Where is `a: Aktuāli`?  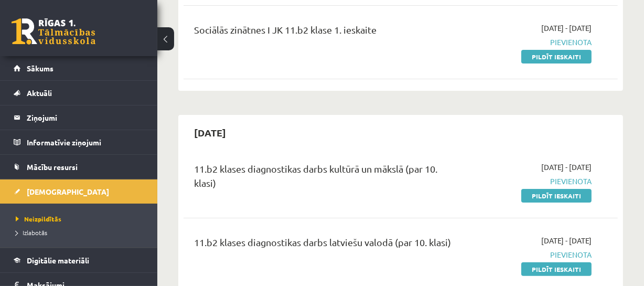 a: Aktuāli is located at coordinates (78, 93).